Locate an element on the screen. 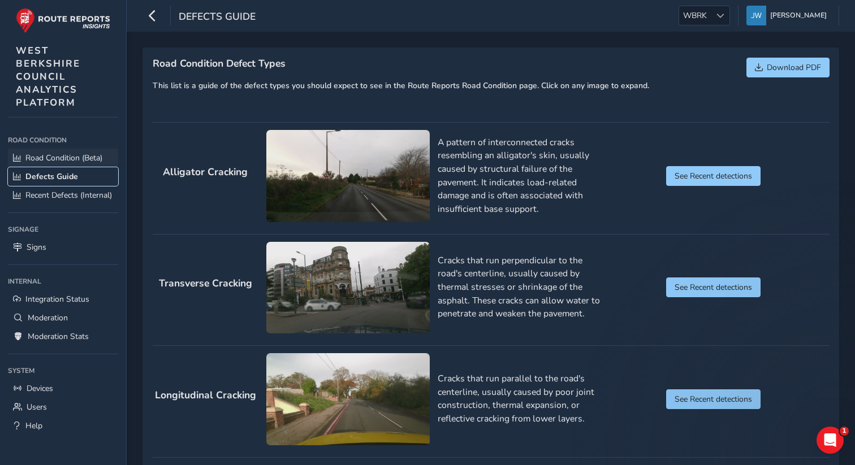  a: Integration Status is located at coordinates (63, 299).